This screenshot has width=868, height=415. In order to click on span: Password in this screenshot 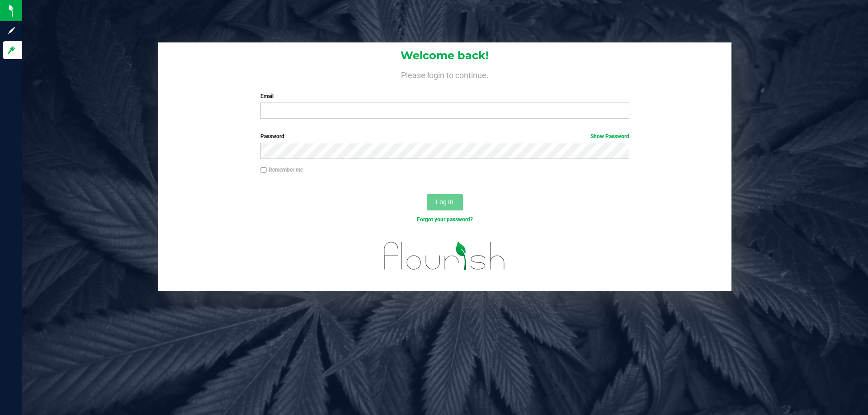, I will do `click(272, 137)`.